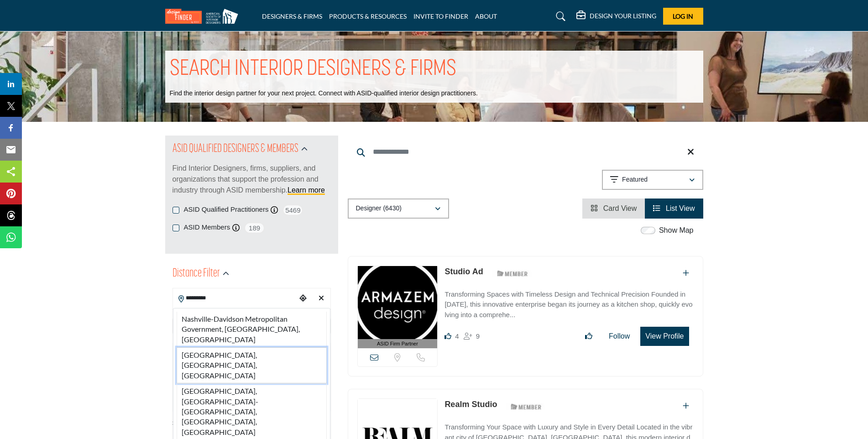 Image resolution: width=868 pixels, height=439 pixels. What do you see at coordinates (313, 70) in the screenshot?
I see `h1: SEARCH INTERIOR DESIGNERS & FIRMS` at bounding box center [313, 70].